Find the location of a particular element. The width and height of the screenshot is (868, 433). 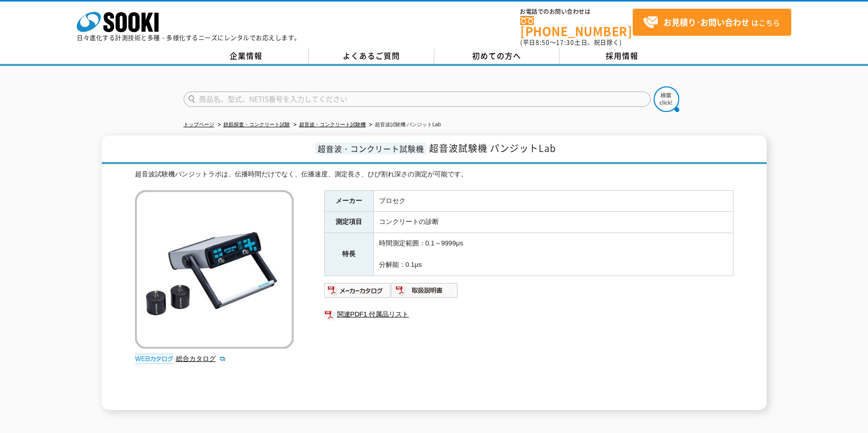

a: 関連PDF1 付属品リスト is located at coordinates (529, 315).